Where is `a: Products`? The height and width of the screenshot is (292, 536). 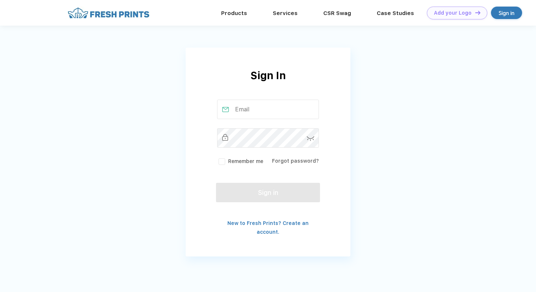
a: Products is located at coordinates (234, 13).